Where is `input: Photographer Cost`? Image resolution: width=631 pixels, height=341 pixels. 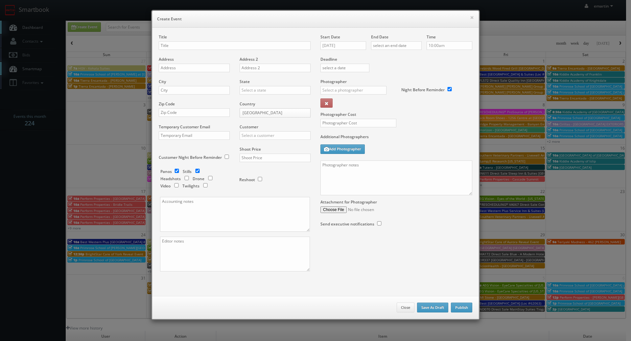
input: Photographer Cost is located at coordinates (358, 123).